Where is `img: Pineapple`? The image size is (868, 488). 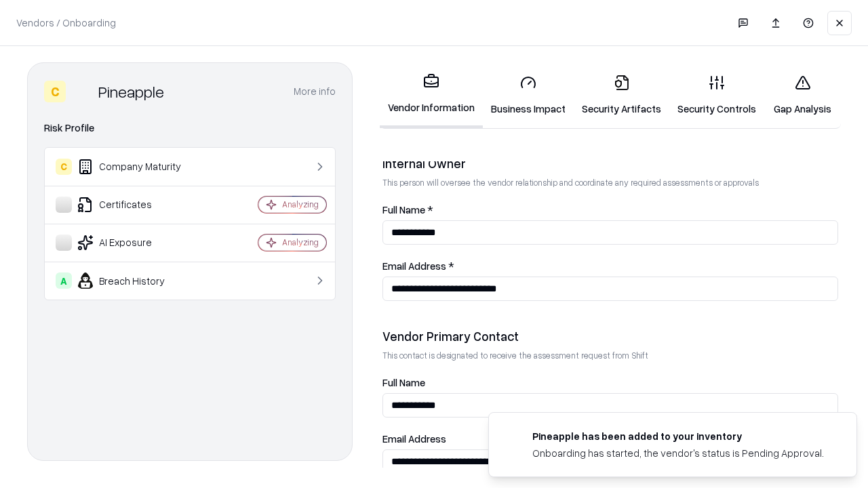
img: Pineapple is located at coordinates (82, 91).